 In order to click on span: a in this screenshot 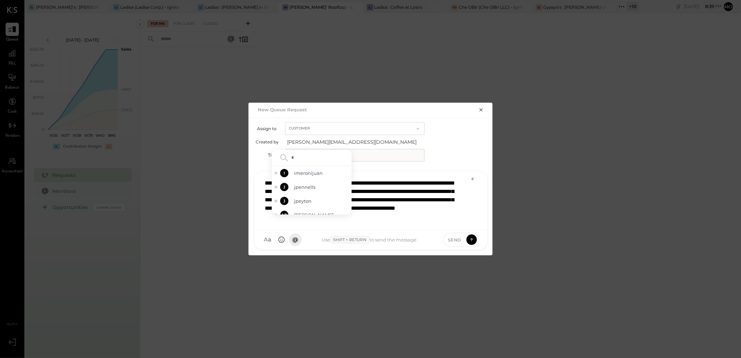, I will do `click(270, 240)`.